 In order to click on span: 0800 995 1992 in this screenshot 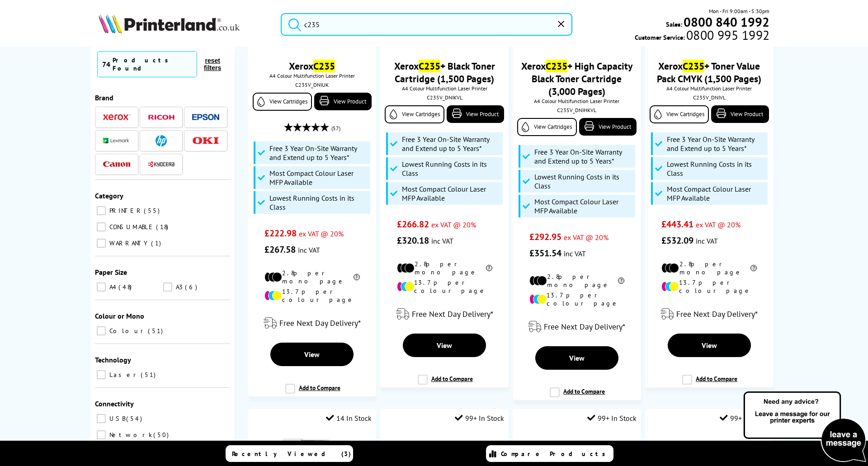, I will do `click(727, 35)`.